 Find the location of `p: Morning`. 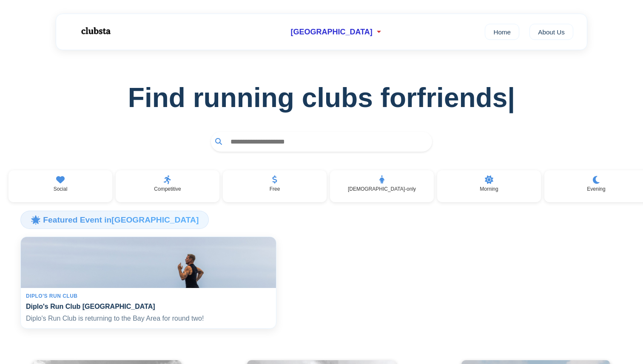

p: Morning is located at coordinates (488, 189).